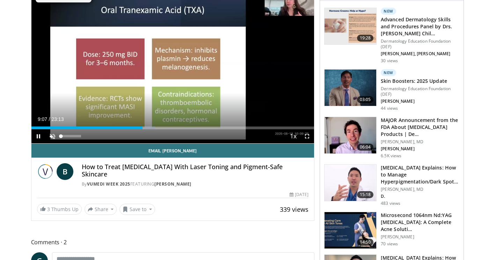 Image resolution: width=495 pixels, height=260 pixels. Describe the element at coordinates (391, 203) in the screenshot. I see `p: 483 views` at that location.